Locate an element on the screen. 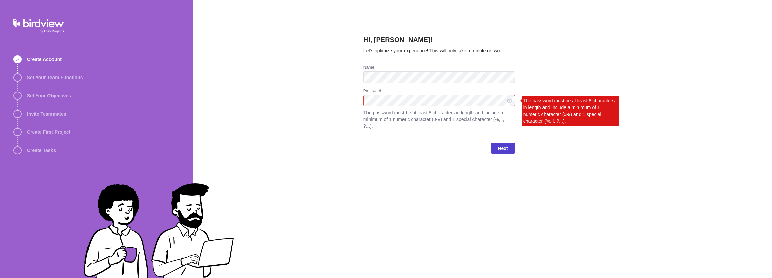 The width and height of the screenshot is (772, 278). span: Set Your Objectives is located at coordinates (49, 96).